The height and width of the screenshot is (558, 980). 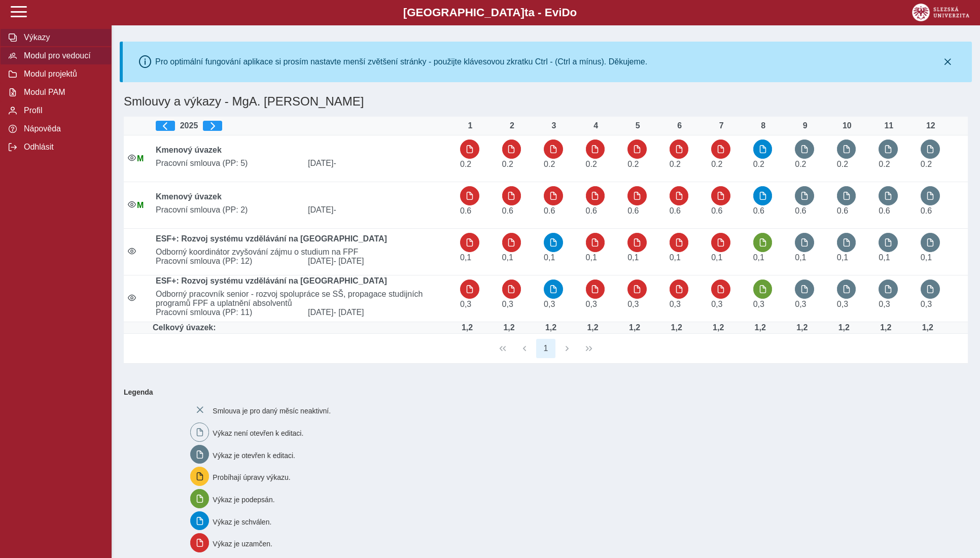 What do you see at coordinates (228, 261) in the screenshot?
I see `span: Pracovní smlouva (PP: 12)` at bounding box center [228, 261].